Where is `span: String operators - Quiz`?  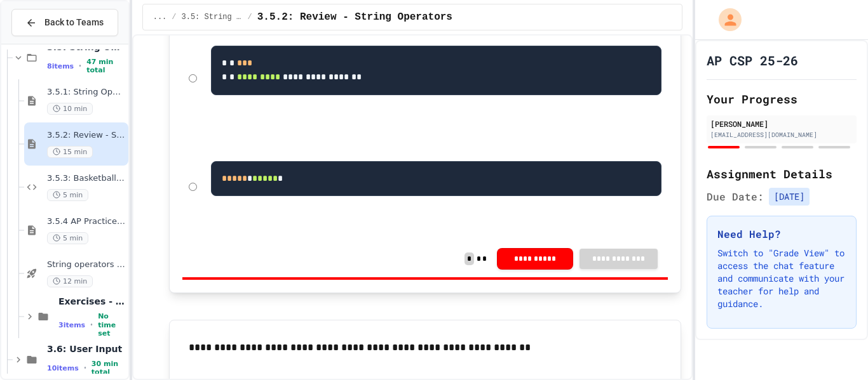
span: String operators - Quiz is located at coordinates (86, 265).